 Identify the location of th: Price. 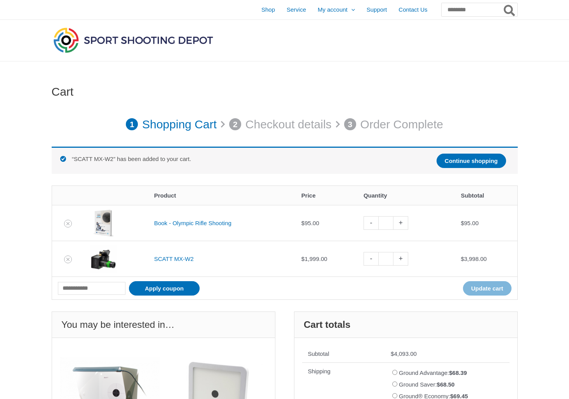
(327, 195).